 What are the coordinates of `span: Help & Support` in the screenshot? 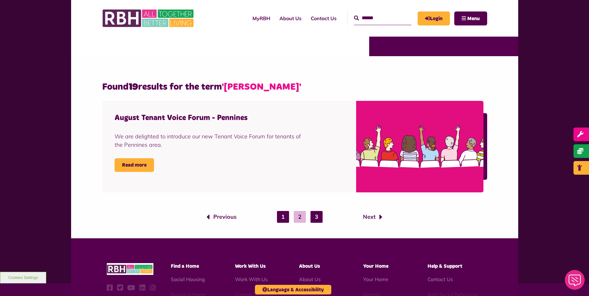 It's located at (445, 266).